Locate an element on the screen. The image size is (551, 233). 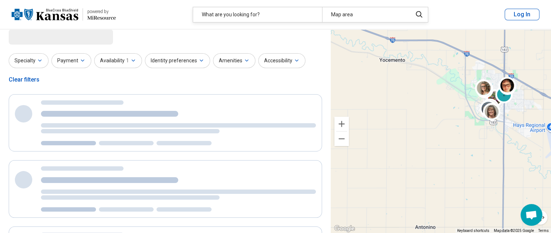
button: Payment is located at coordinates (71, 61).